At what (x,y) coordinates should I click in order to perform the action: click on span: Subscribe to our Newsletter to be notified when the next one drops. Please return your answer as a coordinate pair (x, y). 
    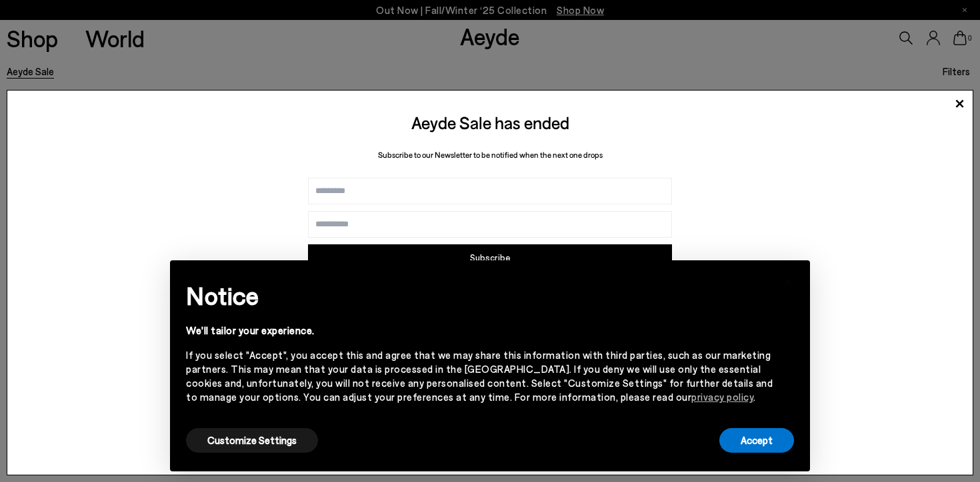
    Looking at the image, I should click on (490, 155).